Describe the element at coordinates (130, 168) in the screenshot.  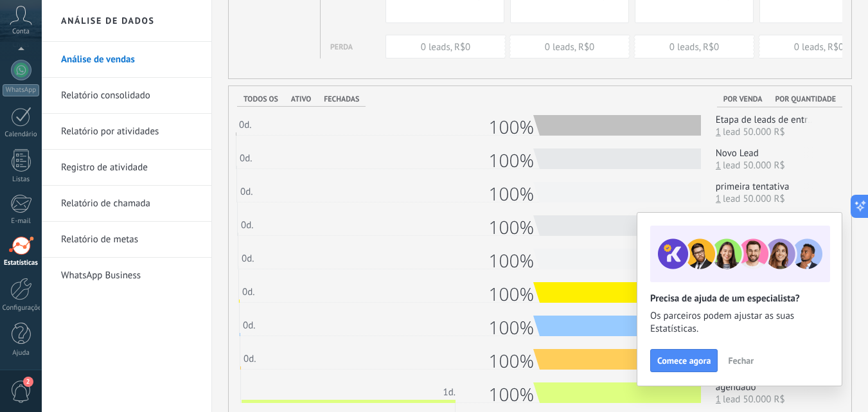
I see `a: Registro de atividade` at that location.